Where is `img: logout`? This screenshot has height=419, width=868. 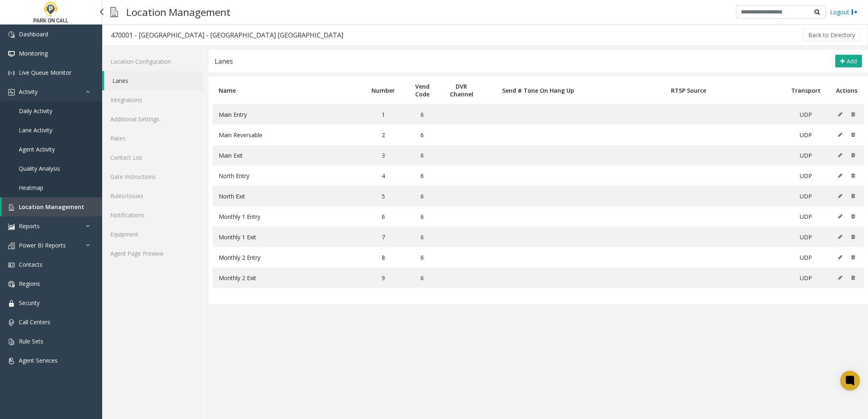 img: logout is located at coordinates (855, 12).